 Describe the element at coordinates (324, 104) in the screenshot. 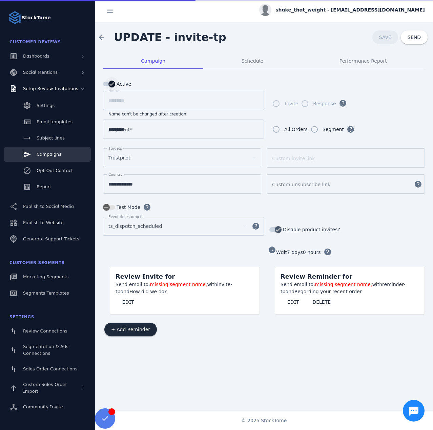

I see `label: Response` at that location.